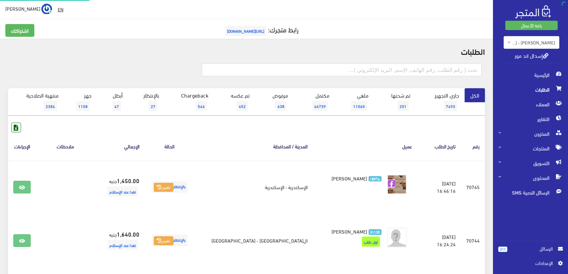  I want to click on span: المحتوى, so click(530, 177).